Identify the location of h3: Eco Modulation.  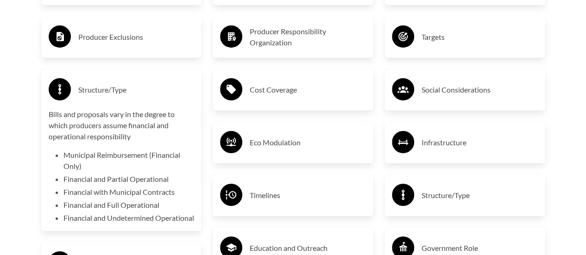
(307, 143).